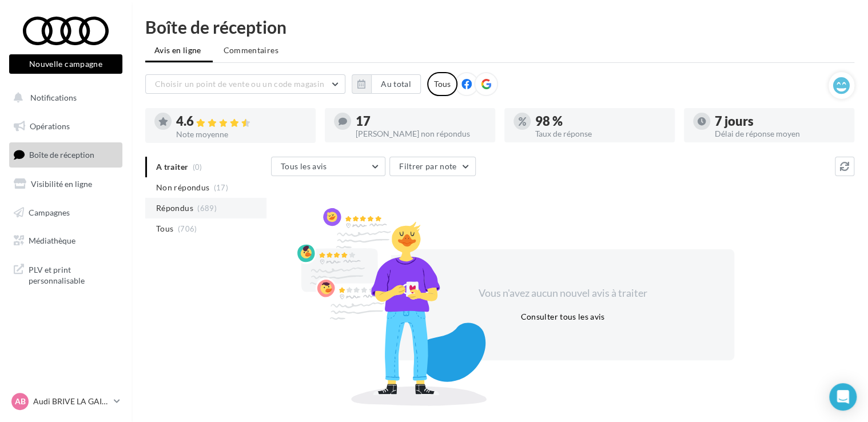  What do you see at coordinates (442, 84) in the screenshot?
I see `div: Tous` at bounding box center [442, 84].